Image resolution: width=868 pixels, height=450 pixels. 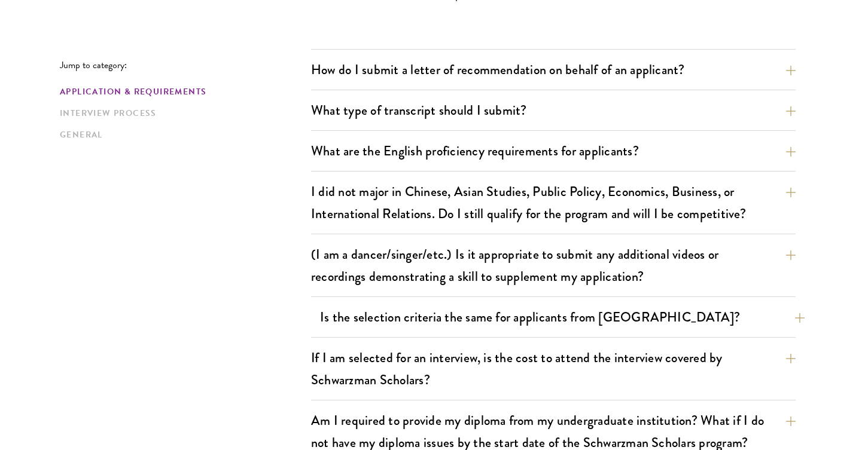 I want to click on button: What are the English proficiency requirements for applicants?, so click(x=553, y=151).